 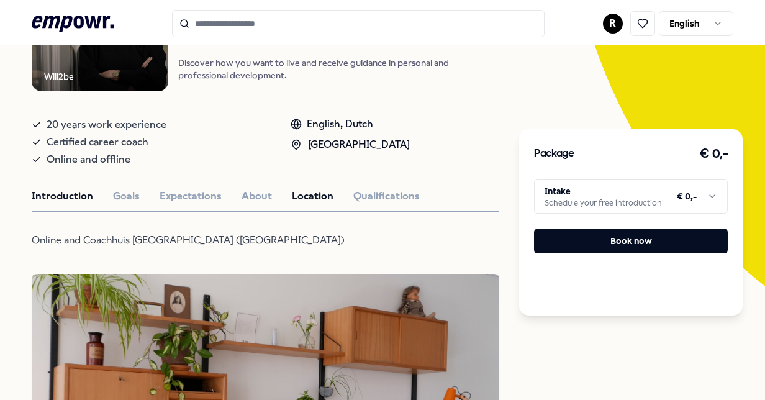 What do you see at coordinates (88, 160) in the screenshot?
I see `span: Online and offline` at bounding box center [88, 160].